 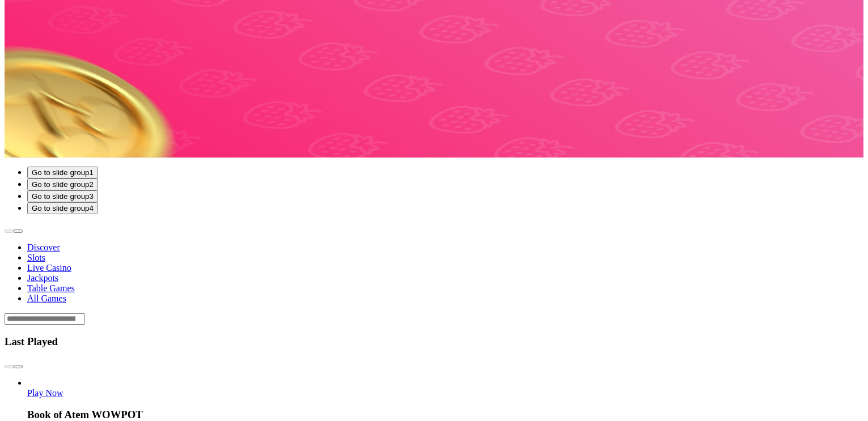 I want to click on a: Live Casino, so click(x=49, y=268).